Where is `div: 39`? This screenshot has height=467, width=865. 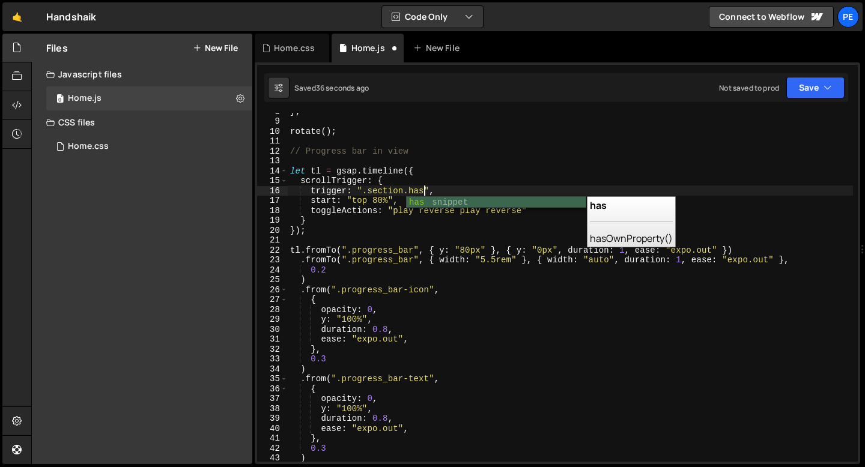 div: 39 is located at coordinates (272, 419).